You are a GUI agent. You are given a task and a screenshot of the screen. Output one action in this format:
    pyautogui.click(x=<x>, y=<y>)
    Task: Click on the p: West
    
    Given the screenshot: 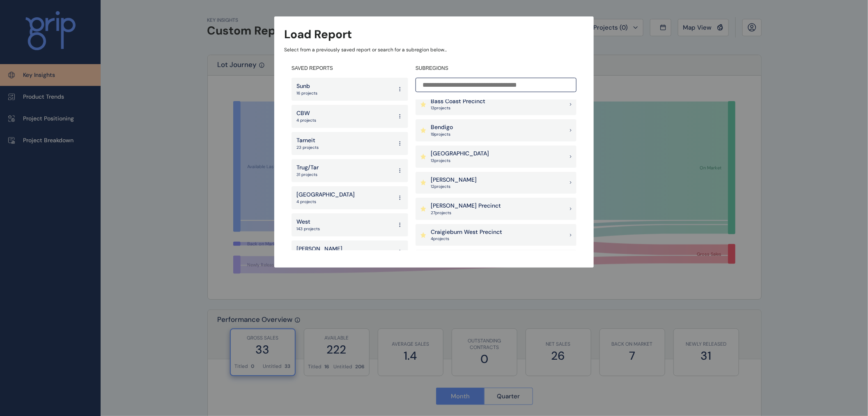 What is the action you would take?
    pyautogui.click(x=308, y=222)
    